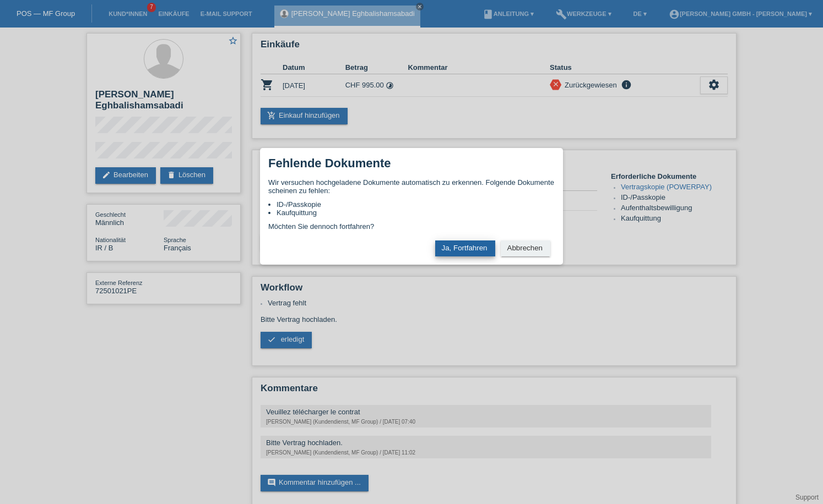 The width and height of the screenshot is (823, 504). I want to click on button: Abbrechen, so click(526, 248).